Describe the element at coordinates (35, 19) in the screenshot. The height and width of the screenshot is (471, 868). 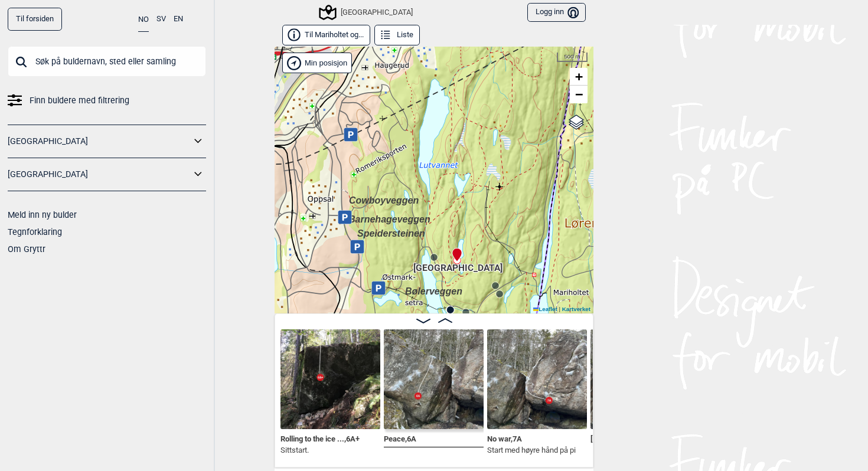
I see `a: Til forsiden` at that location.